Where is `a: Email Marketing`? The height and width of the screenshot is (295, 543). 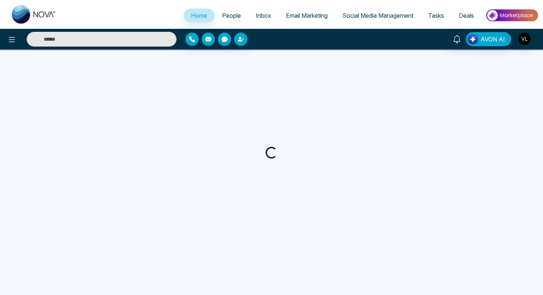 a: Email Marketing is located at coordinates (307, 16).